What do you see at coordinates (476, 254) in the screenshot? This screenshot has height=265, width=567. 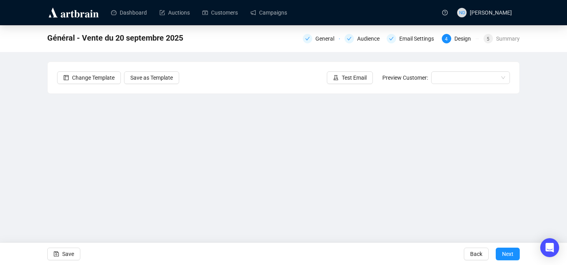 I see `button: Back` at bounding box center [476, 254].